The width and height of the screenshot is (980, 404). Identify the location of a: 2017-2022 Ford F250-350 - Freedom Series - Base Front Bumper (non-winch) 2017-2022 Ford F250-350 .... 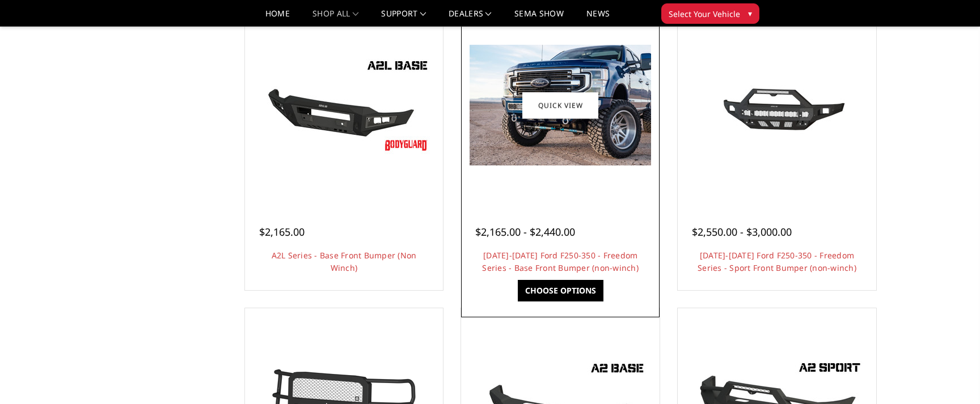
(560, 105).